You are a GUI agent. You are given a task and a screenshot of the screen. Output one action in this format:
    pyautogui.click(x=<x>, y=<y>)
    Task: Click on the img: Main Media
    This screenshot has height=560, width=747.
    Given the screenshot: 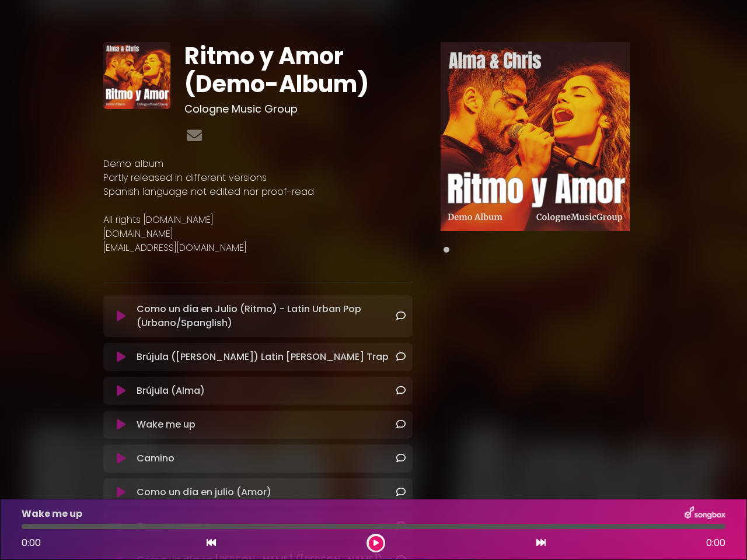 What is the action you would take?
    pyautogui.click(x=535, y=137)
    